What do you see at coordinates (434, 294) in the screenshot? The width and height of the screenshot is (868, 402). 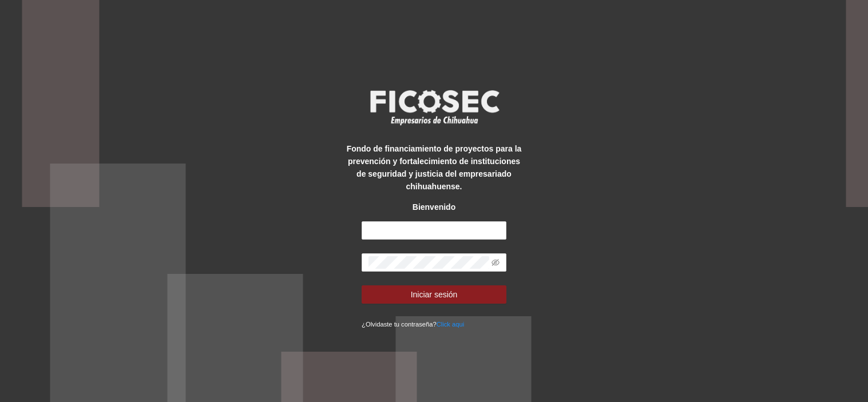 I see `span: Iniciar sesión` at bounding box center [434, 294].